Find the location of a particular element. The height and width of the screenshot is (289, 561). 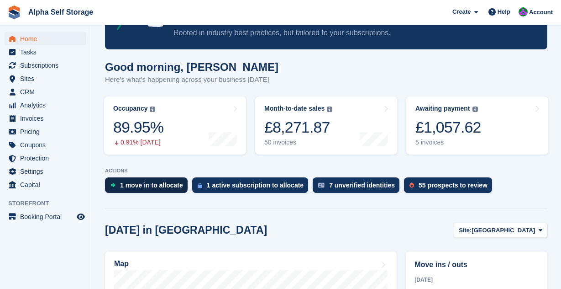

a: Awaiting payment £1,057.62 5 invoices is located at coordinates (477, 125).